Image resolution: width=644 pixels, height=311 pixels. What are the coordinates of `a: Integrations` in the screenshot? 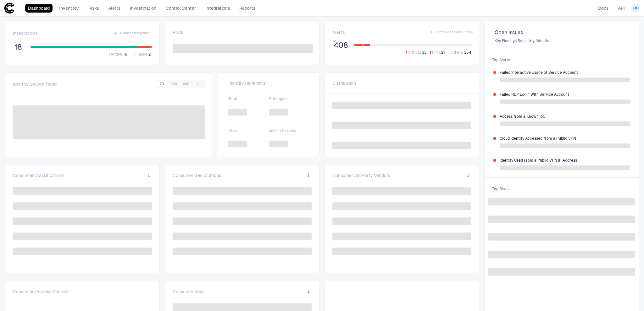 It's located at (218, 8).